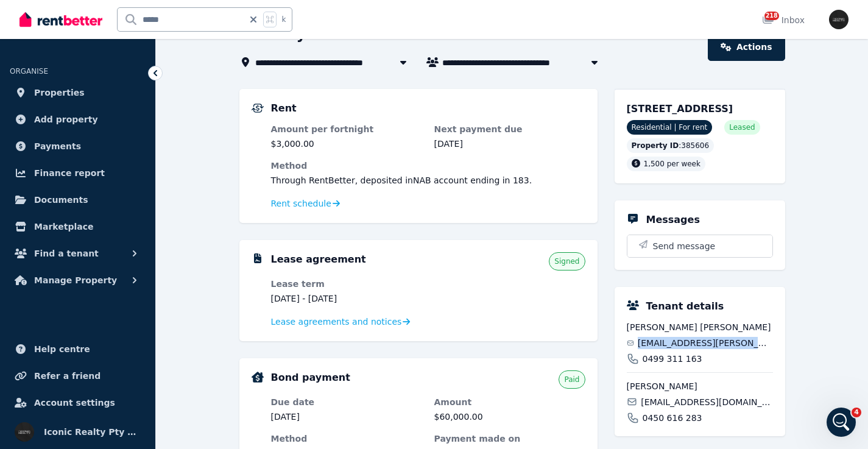  I want to click on button: Upload attachment, so click(63, 361).